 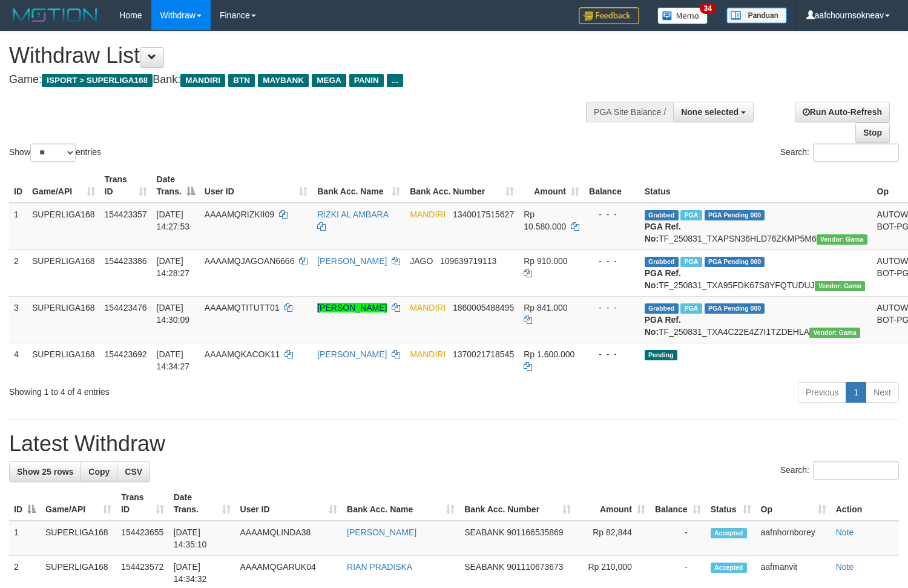 I want to click on span: AAAAMQTITUTT01, so click(x=242, y=308).